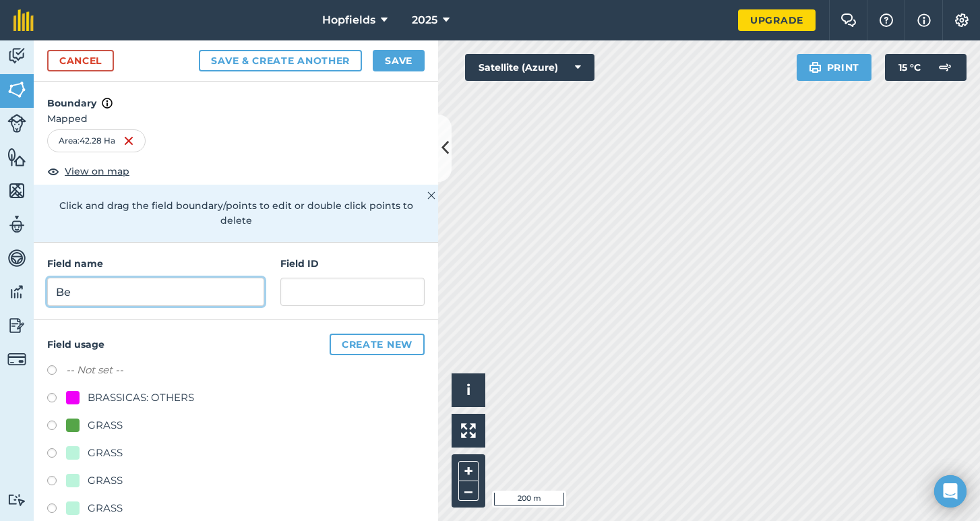 This screenshot has height=521, width=980. I want to click on div: BRASSICAS: OTHERS, so click(141, 398).